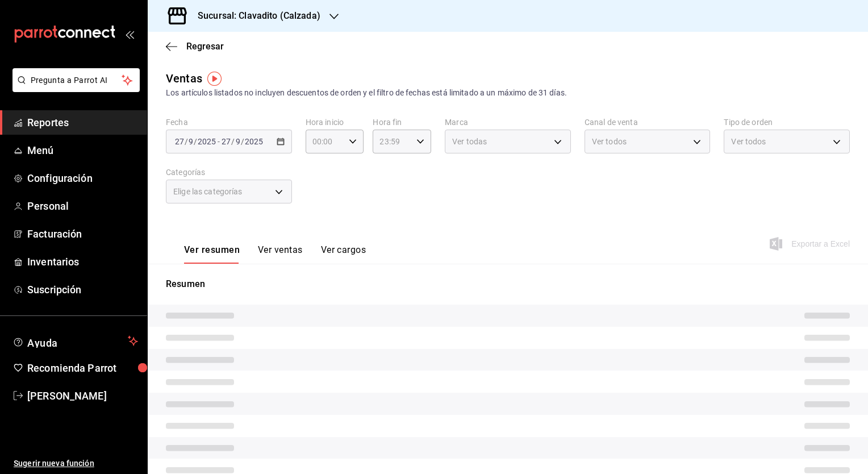  What do you see at coordinates (647, 122) in the screenshot?
I see `label: Canal de venta` at bounding box center [647, 122].